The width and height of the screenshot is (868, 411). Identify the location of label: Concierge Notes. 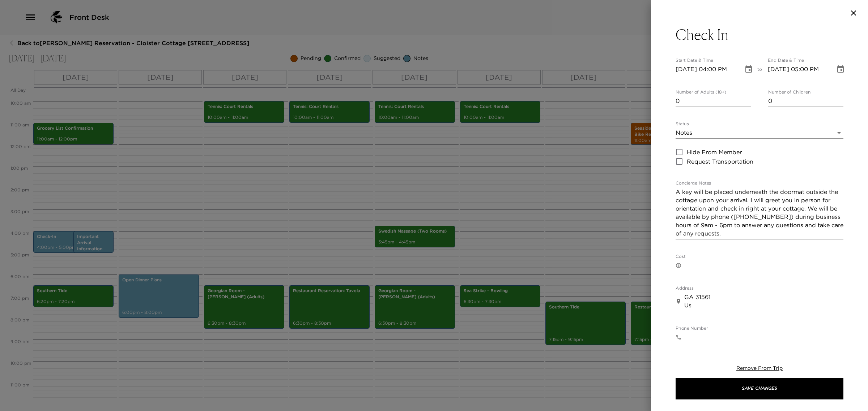
(694, 183).